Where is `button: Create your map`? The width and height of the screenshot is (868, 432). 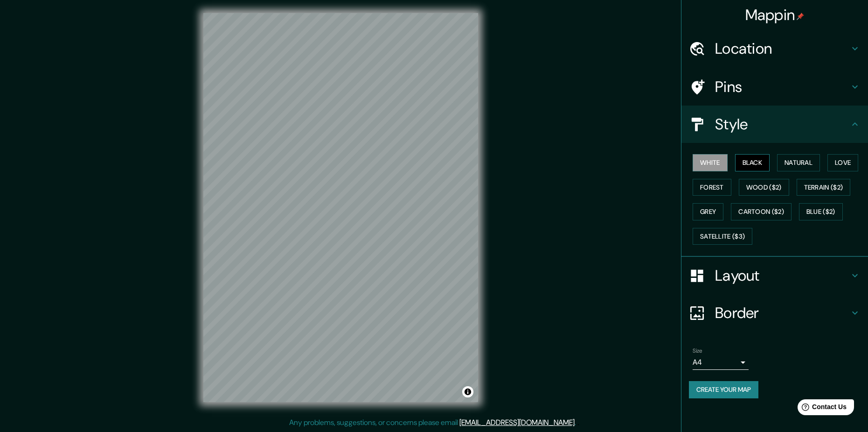
button: Create your map is located at coordinates (723, 389).